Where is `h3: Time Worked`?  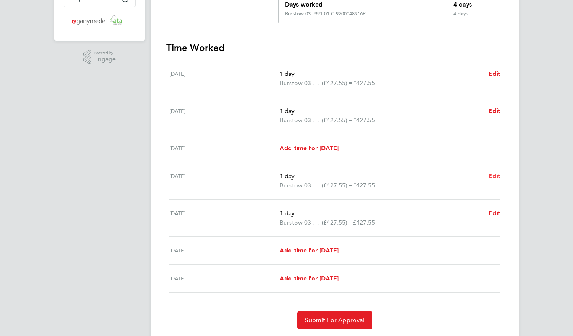
h3: Time Worked is located at coordinates (335, 48).